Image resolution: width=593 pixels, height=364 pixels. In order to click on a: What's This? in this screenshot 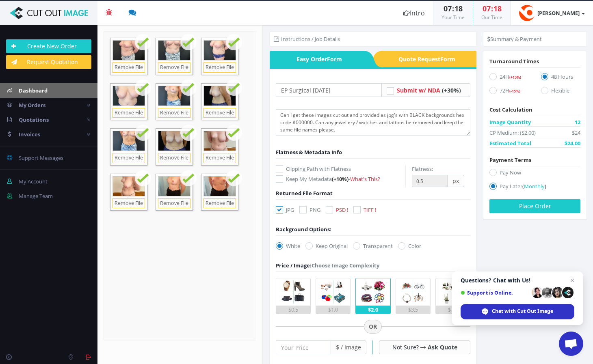, I will do `click(365, 179)`.